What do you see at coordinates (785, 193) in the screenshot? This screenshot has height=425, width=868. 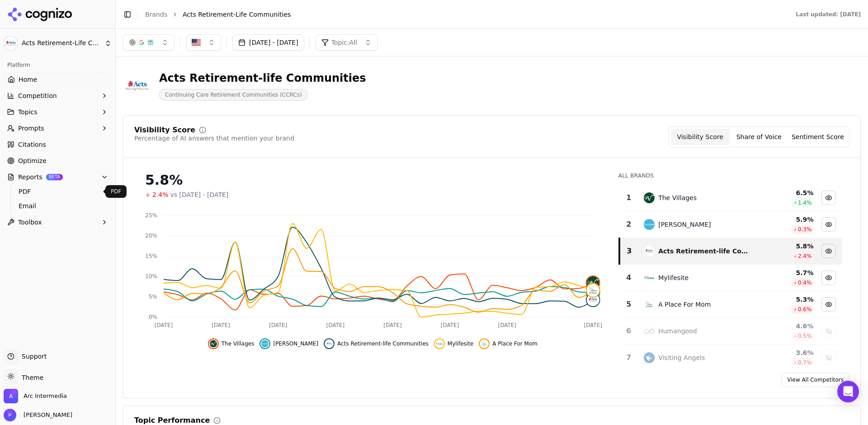 I see `div: 6.5 %` at bounding box center [785, 193].